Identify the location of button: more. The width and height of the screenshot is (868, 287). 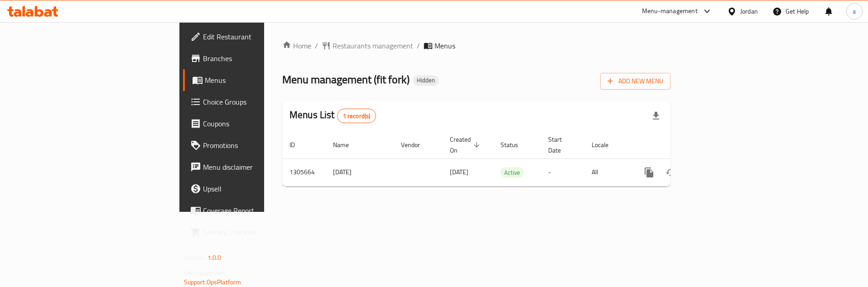
(649, 172).